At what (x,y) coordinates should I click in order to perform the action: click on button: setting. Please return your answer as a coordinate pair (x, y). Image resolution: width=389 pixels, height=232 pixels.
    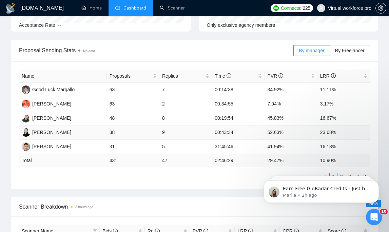
    Looking at the image, I should click on (381, 8).